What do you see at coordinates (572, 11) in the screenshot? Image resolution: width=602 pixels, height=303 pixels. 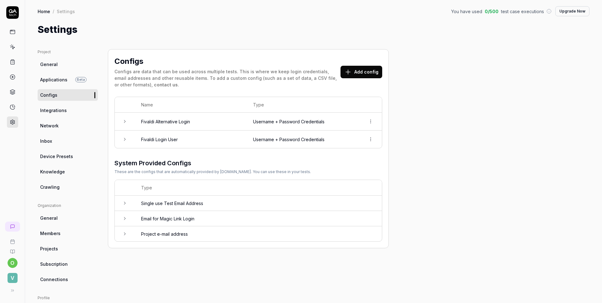 I see `button: Upgrade Now` at bounding box center [572, 11].